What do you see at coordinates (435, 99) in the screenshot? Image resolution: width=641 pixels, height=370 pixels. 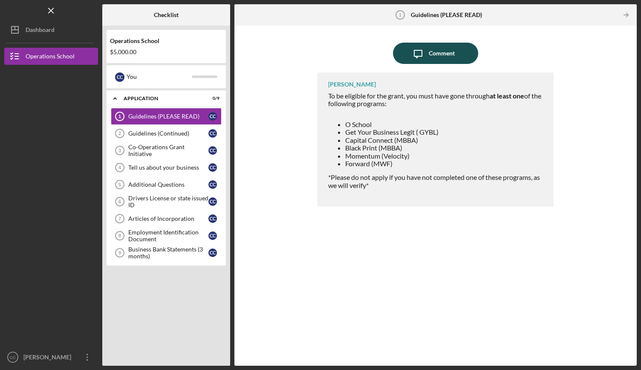 I see `span: To be eligible for the grant, you must have gone through of the following programs:` at bounding box center [435, 99].